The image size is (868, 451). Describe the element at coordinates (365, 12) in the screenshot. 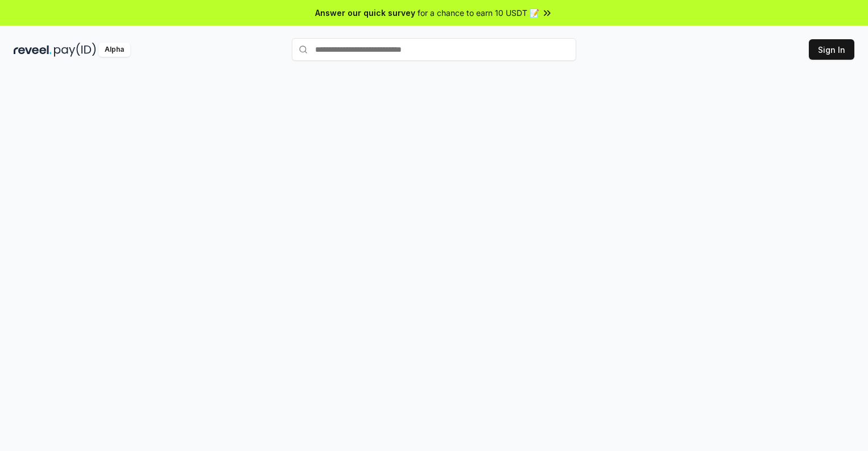

I see `span: Answer our quick survey` at that location.